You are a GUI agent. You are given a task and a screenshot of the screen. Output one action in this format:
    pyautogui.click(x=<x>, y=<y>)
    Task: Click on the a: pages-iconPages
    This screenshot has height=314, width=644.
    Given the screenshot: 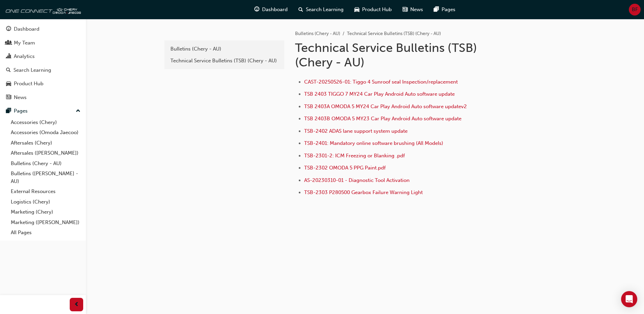 What is the action you would take?
    pyautogui.click(x=445, y=10)
    